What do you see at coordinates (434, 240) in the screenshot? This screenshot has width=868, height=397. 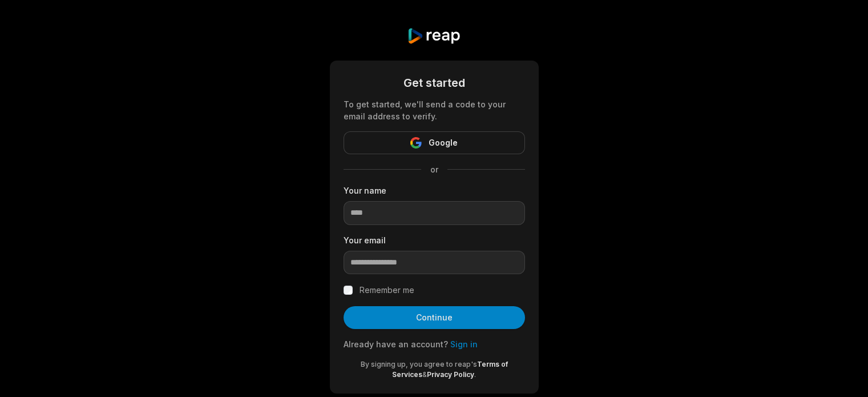 I see `label: Your email` at bounding box center [434, 240].